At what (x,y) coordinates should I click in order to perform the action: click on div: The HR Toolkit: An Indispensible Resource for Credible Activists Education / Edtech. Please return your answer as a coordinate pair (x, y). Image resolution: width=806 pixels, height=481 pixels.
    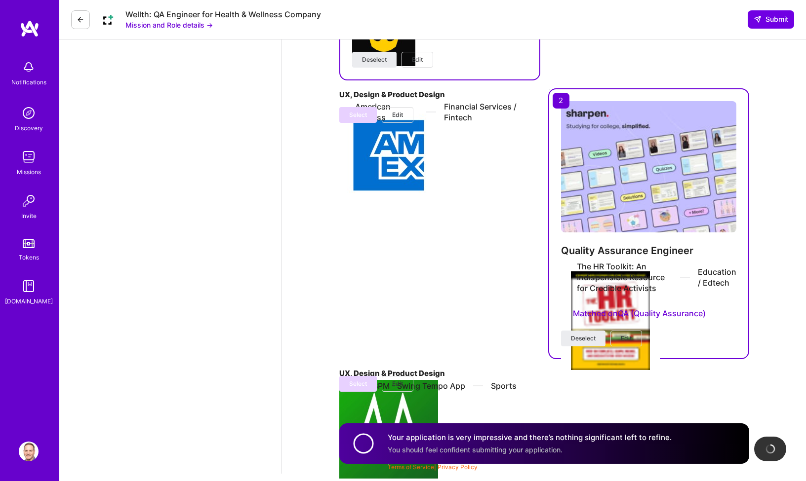
    Looking at the image, I should click on (656, 277).